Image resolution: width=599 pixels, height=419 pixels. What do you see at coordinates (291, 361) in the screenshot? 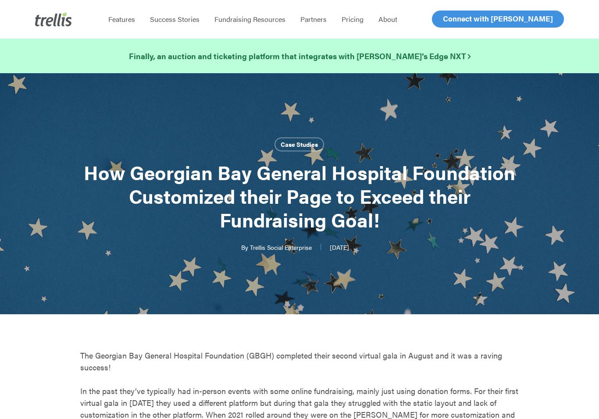
I see `span: The Georgian Bay General Hospital Foundation (GBGH) completed their second virtual gala in August...` at bounding box center [291, 361].